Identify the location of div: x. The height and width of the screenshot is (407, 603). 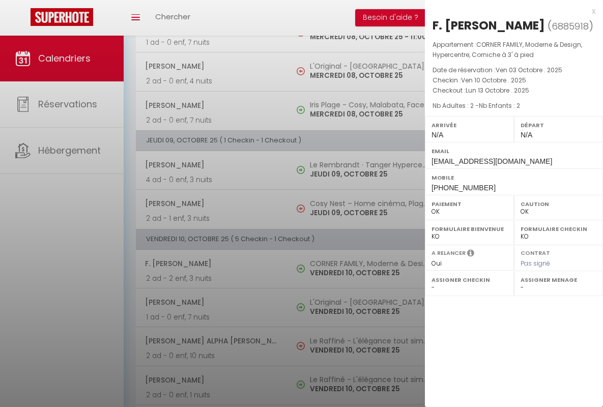
(510, 11).